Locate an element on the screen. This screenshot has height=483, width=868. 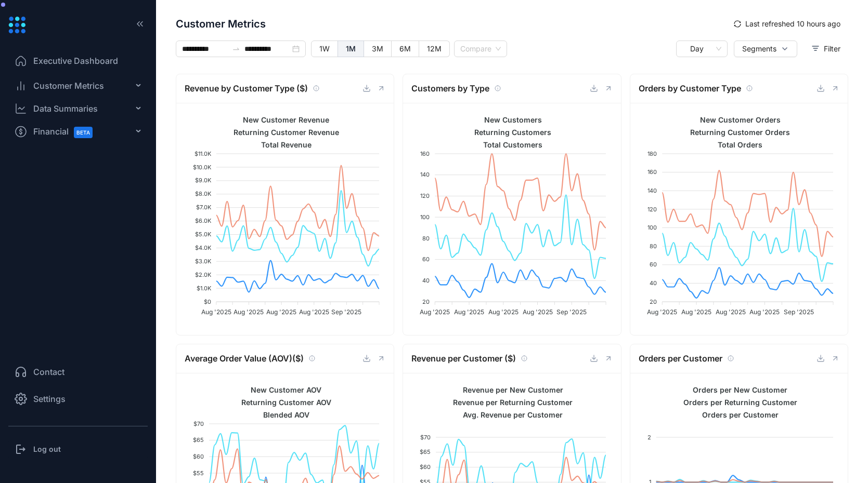
span: Customers by Type is located at coordinates (450, 88).